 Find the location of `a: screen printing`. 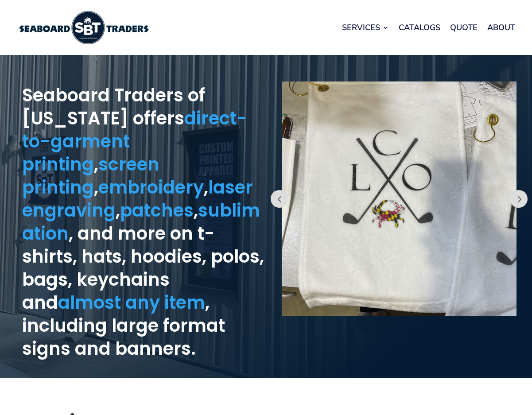

a: screen printing is located at coordinates (91, 176).